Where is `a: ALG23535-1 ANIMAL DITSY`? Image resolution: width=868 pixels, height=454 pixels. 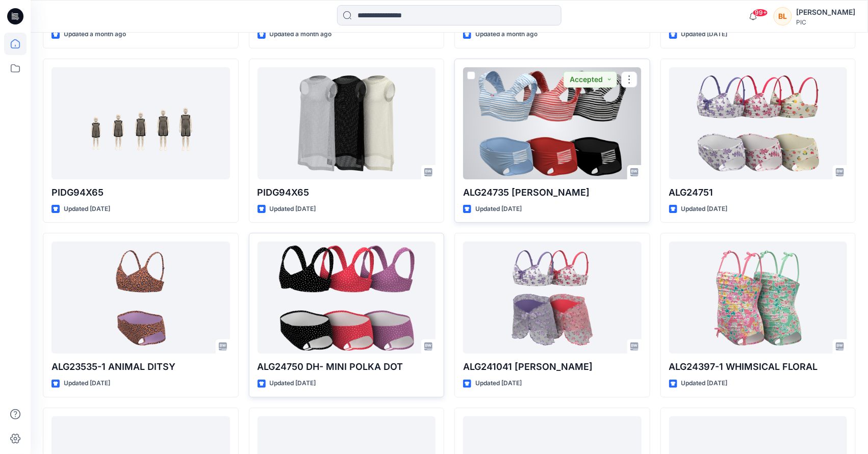 a: ALG23535-1 ANIMAL DITSY is located at coordinates (141, 298).